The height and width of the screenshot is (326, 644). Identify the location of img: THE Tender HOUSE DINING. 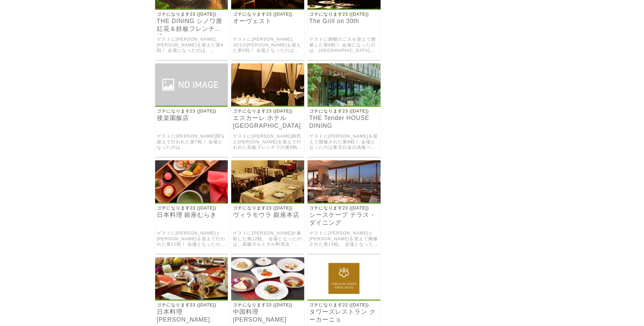
(344, 84).